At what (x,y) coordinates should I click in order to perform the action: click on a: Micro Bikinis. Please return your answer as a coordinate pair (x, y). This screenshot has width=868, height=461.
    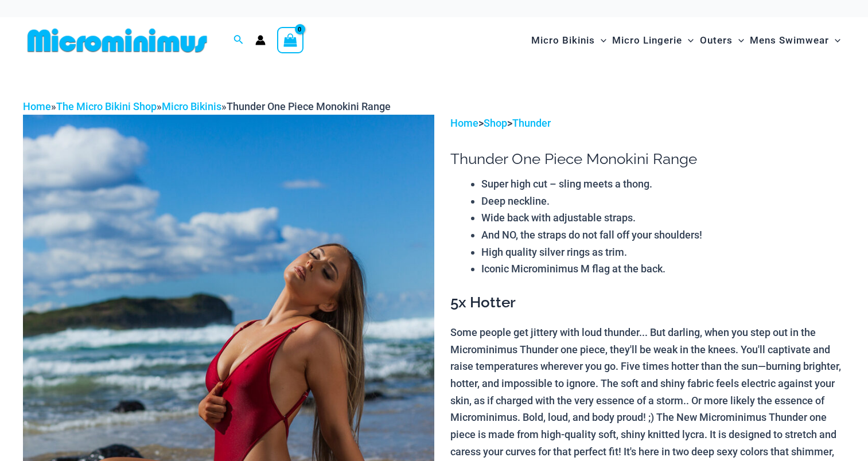
    Looking at the image, I should click on (192, 106).